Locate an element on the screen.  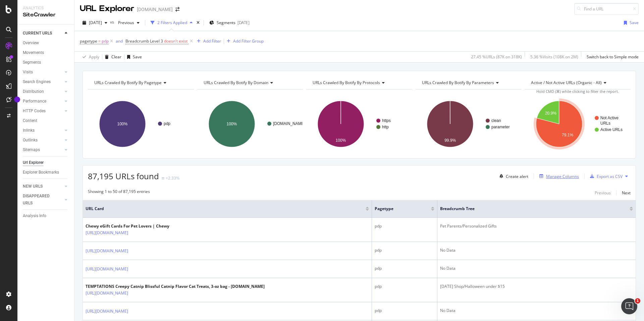
a: Explorer Bookmarks is located at coordinates (46, 172).